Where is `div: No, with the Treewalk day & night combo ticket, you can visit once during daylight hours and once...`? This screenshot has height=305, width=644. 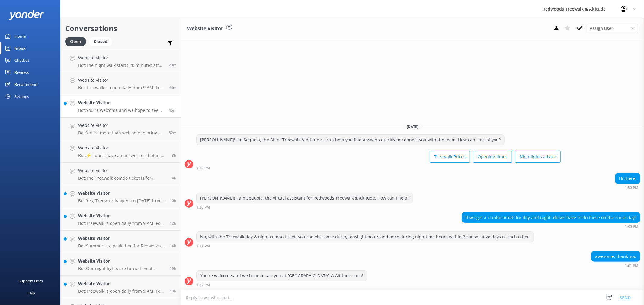 div: No, with the Treewalk day & night combo ticket, you can visit once during daylight hours and once... is located at coordinates (365, 237).